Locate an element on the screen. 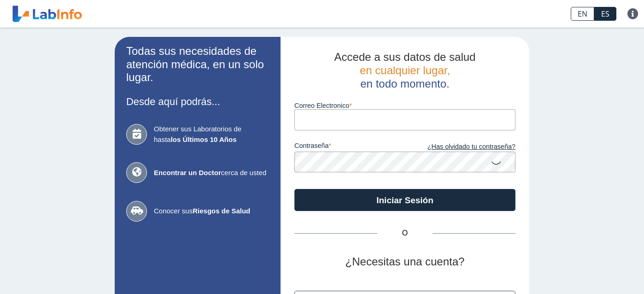  span: Accede a sus datos de salud is located at coordinates (405, 57).